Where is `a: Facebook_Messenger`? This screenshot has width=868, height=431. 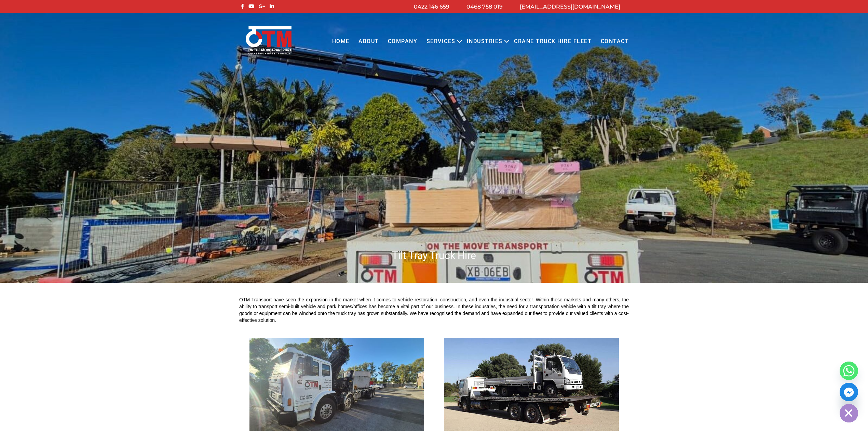
a: Facebook_Messenger is located at coordinates (849, 392).